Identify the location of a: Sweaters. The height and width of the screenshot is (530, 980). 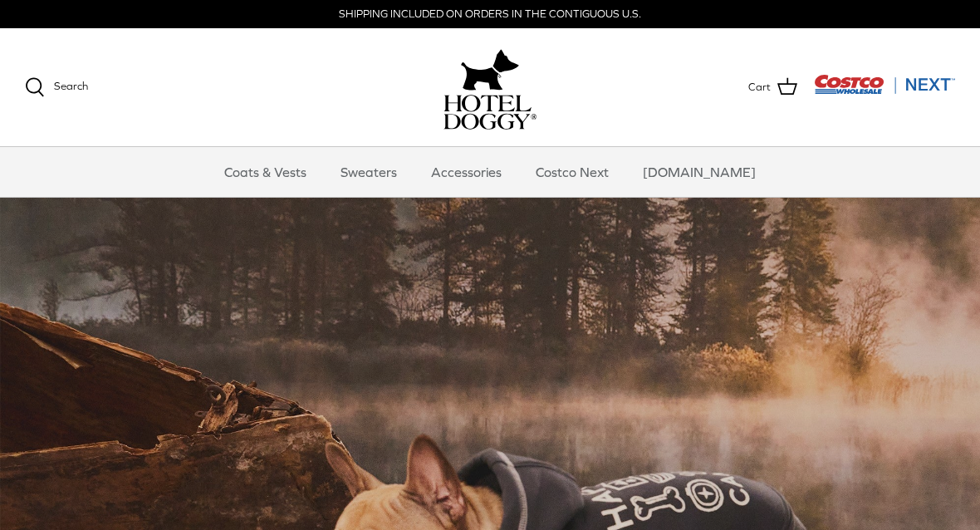
(369, 172).